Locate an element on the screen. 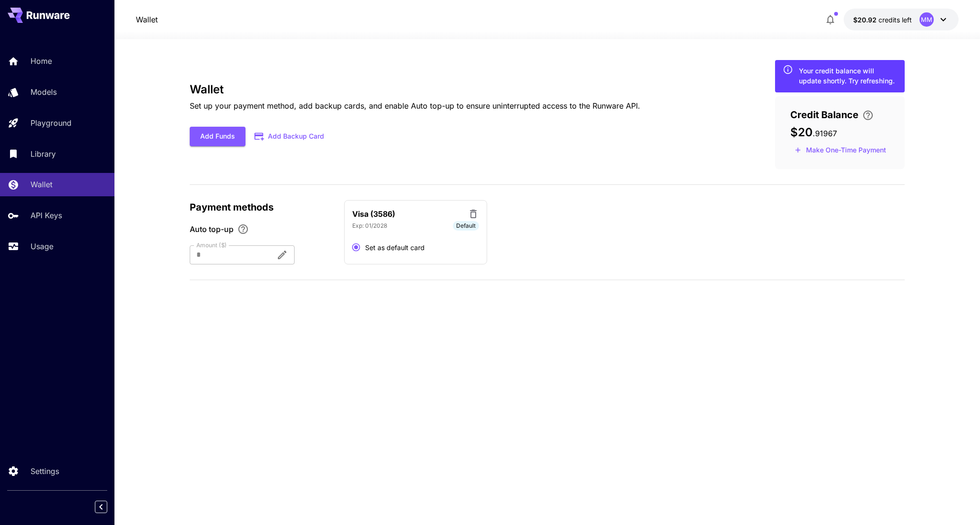 The width and height of the screenshot is (980, 525). p: Usage is located at coordinates (42, 247).